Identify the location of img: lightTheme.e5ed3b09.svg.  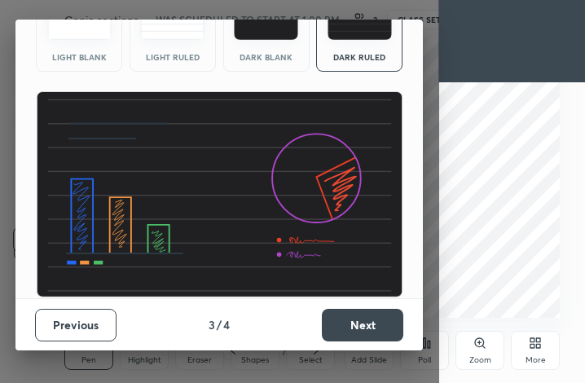
(79, 20).